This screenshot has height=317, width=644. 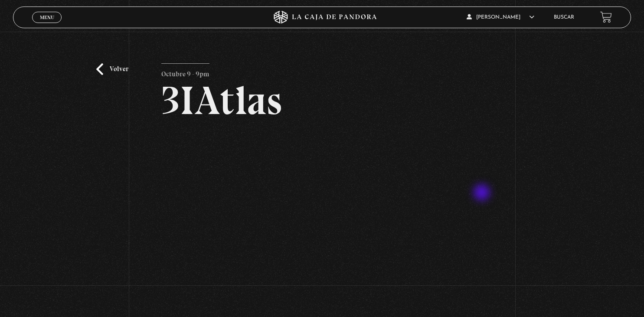 I want to click on a: Buscar, so click(x=564, y=17).